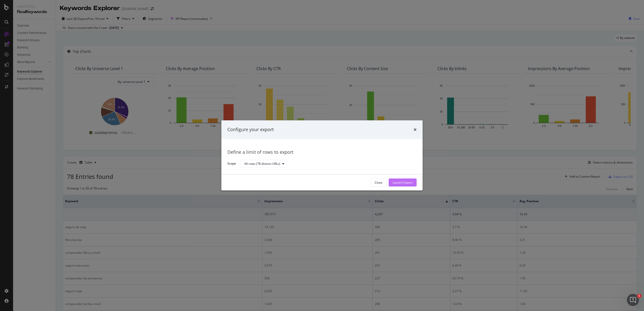  I want to click on label: Scope, so click(232, 164).